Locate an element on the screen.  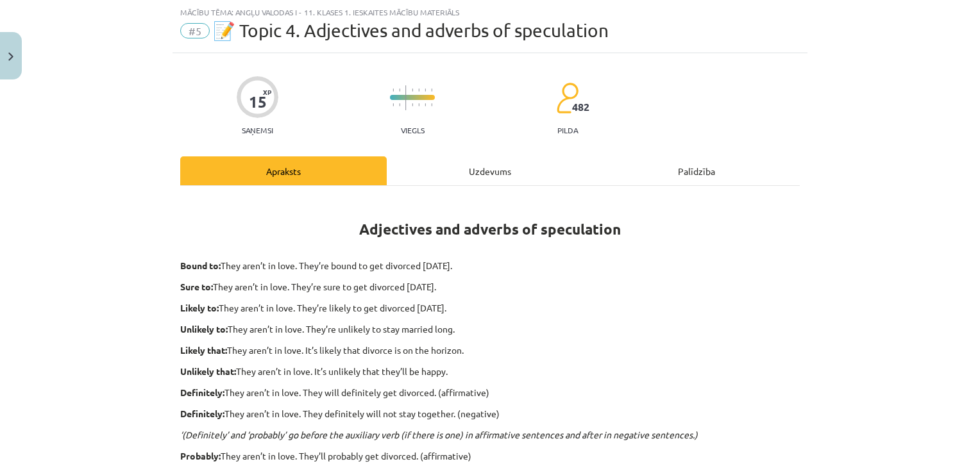
p: They aren’t in love. It’s likely that divorce is on the horizon. is located at coordinates (490, 350).